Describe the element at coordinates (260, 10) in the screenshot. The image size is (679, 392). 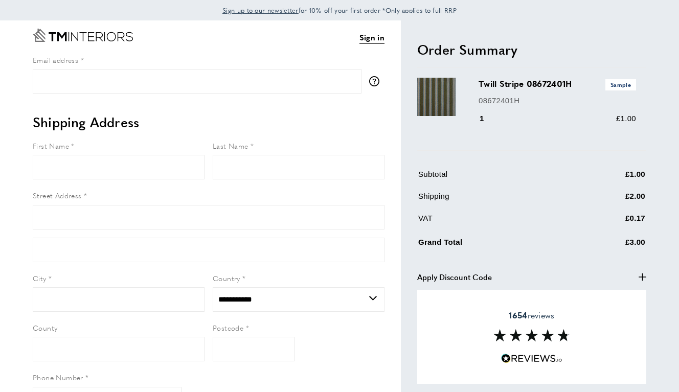
I see `span: Sign up to our newsletter` at that location.